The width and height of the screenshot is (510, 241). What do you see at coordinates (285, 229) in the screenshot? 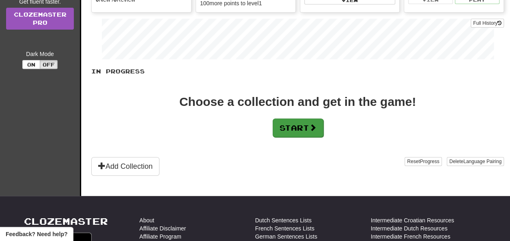
I see `a: French Sentences Lists` at bounding box center [285, 229].